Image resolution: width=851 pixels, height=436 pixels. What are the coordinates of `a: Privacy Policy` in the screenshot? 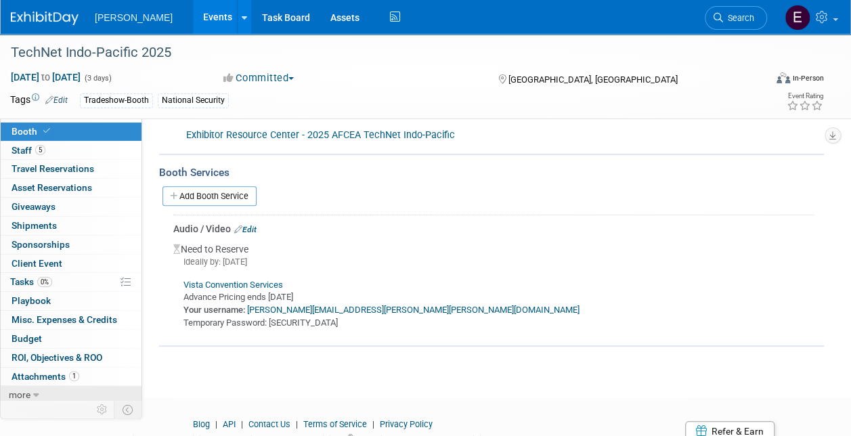 It's located at (406, 424).